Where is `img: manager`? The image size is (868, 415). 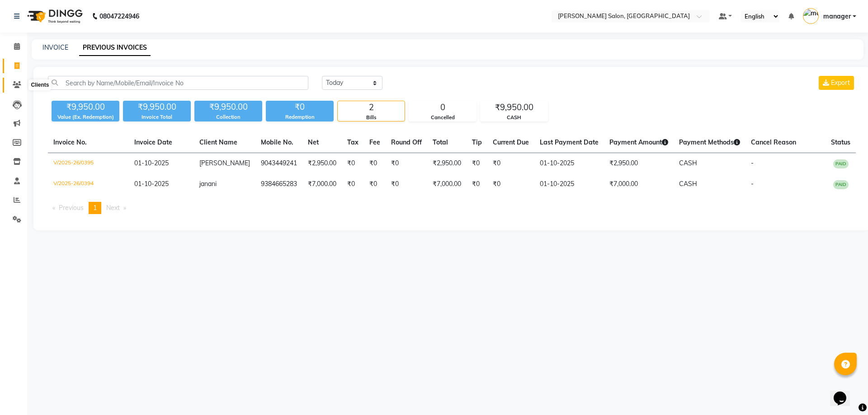 img: manager is located at coordinates (810, 16).